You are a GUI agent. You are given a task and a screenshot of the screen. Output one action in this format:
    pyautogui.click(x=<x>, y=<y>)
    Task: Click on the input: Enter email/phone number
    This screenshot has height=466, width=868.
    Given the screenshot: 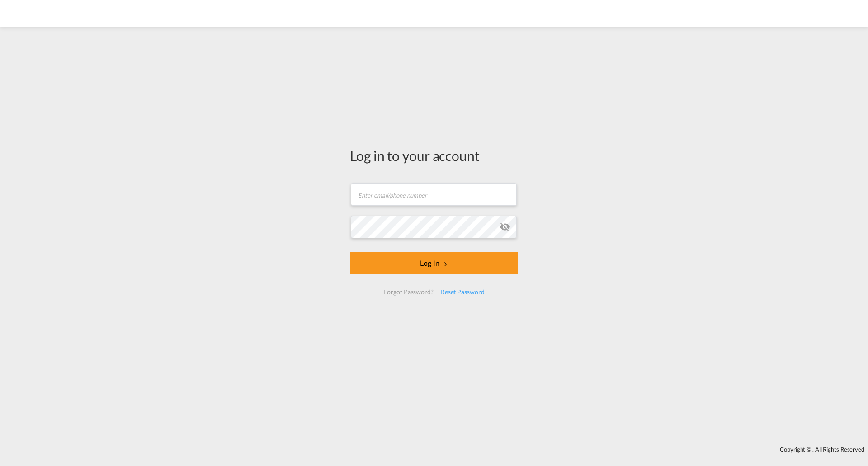 What is the action you would take?
    pyautogui.click(x=434, y=194)
    